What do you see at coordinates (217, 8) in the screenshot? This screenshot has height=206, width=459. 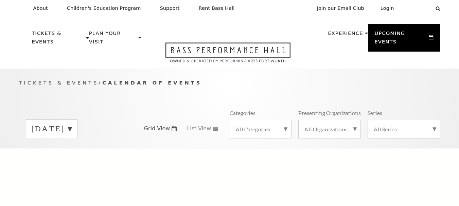 I see `p: Rent Bass Hall` at bounding box center [217, 8].